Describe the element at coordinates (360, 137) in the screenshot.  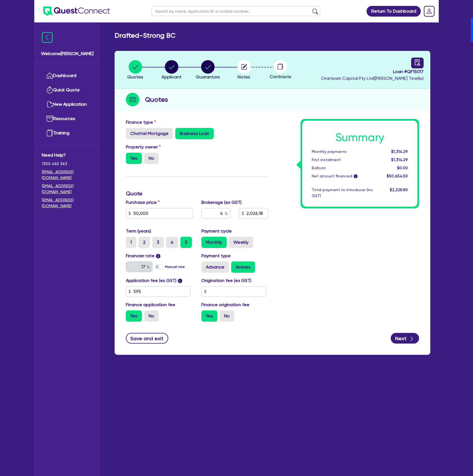
I see `h1: Summary` at that location.